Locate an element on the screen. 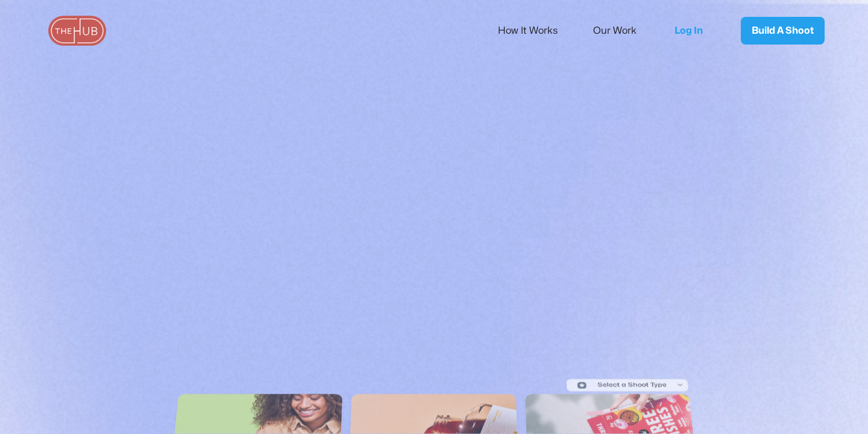  div: Icon Select Category - Localfinder X Webflow TemplateSelect a Shoot Type is located at coordinates (645, 385).